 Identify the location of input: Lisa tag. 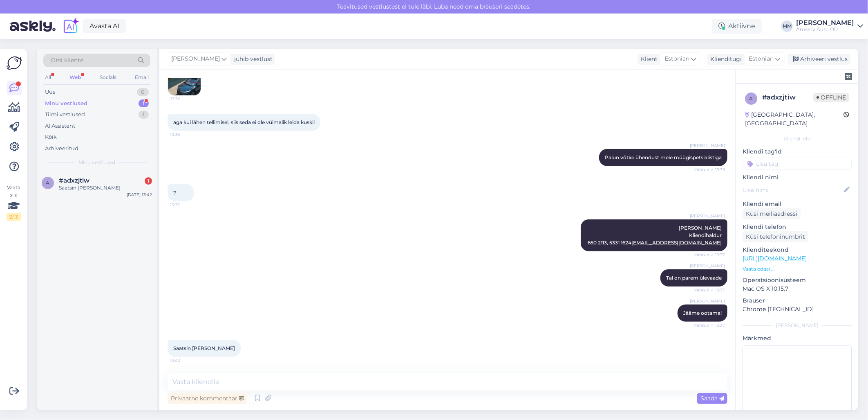
(797, 164).